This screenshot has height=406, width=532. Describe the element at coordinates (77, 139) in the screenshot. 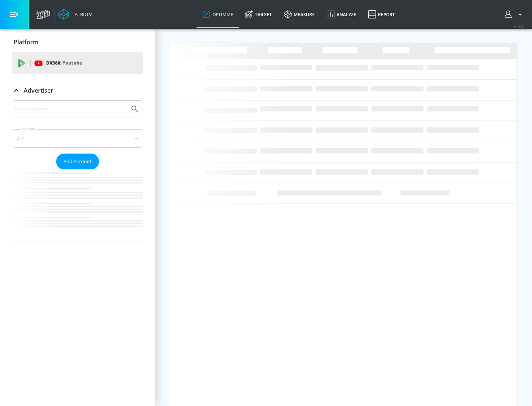

I see `div: A-Z` at that location.